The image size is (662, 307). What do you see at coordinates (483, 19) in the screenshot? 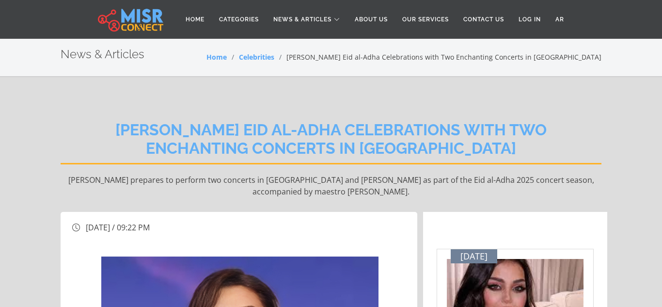
I see `a: Contact Us` at bounding box center [483, 19].